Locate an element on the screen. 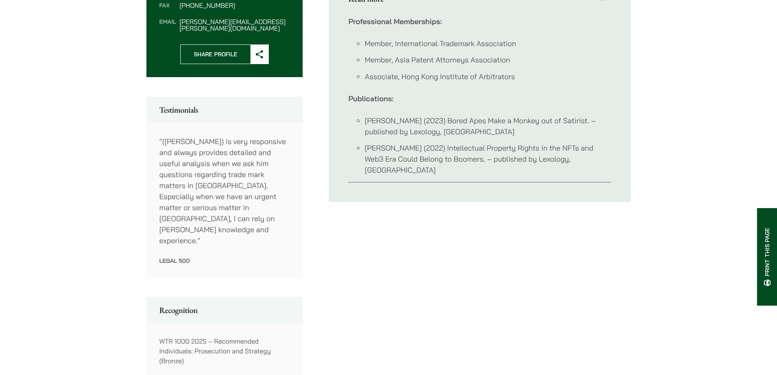 Image resolution: width=777 pixels, height=375 pixels. li: Associate, Hong Kong Institute of Arbitrators is located at coordinates (488, 76).